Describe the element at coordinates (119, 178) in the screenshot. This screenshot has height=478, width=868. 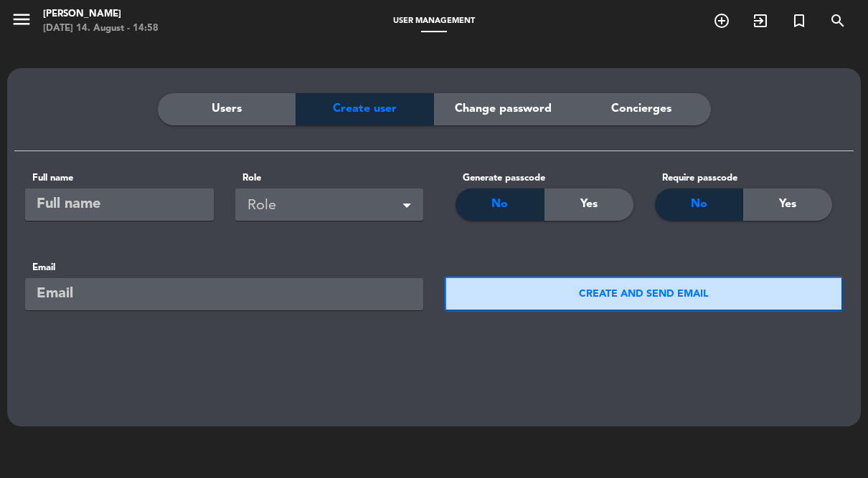
I see `label: Full name` at that location.